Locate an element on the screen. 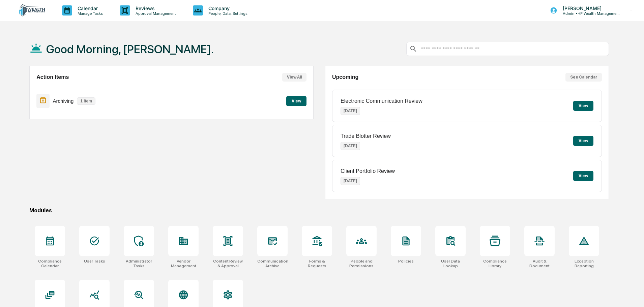  p: Company is located at coordinates (227, 8).